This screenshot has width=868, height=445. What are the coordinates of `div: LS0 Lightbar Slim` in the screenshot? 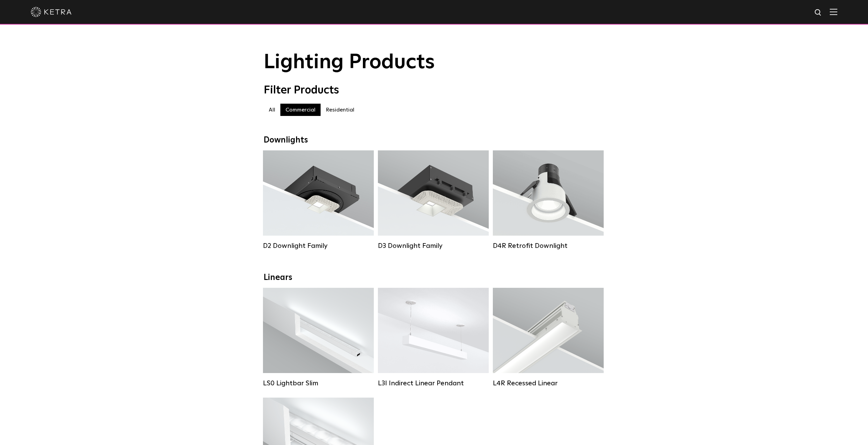 It's located at (318, 383).